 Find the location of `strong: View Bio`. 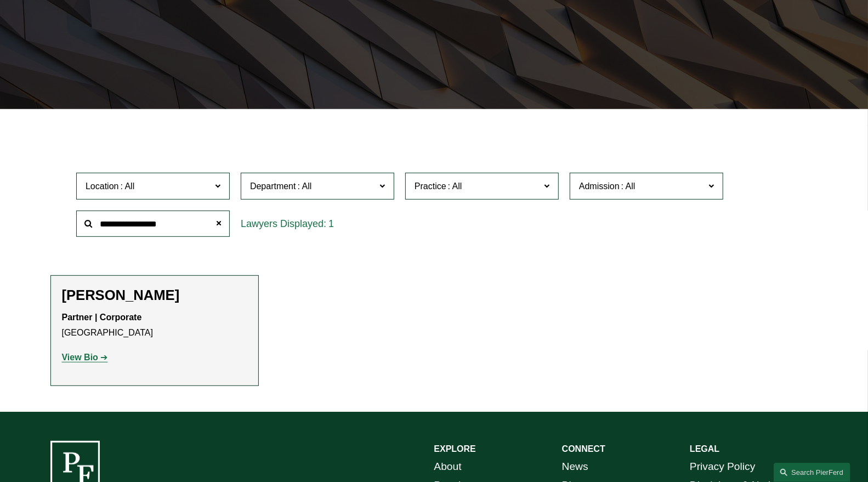

strong: View Bio is located at coordinates (80, 357).